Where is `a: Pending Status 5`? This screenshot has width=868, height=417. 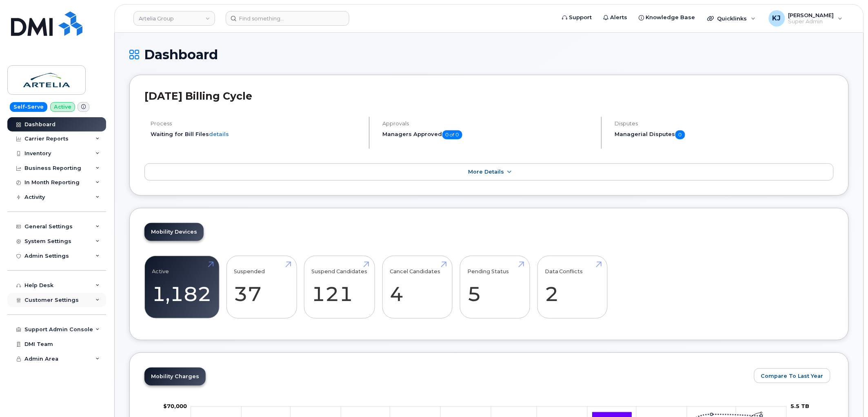 a: Pending Status 5 is located at coordinates (495, 288).